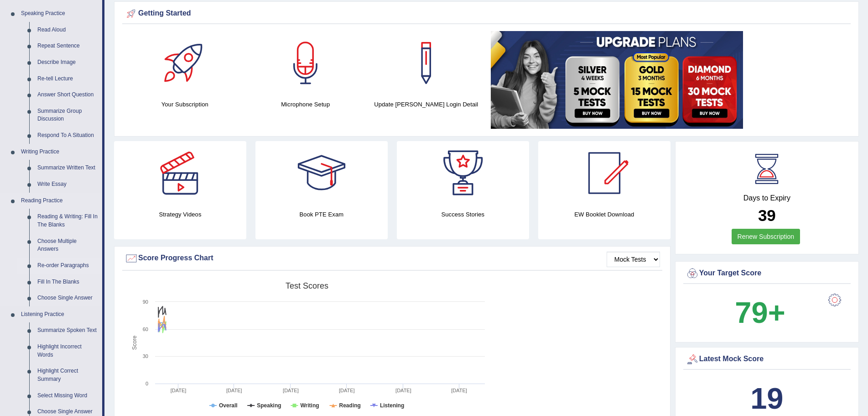 This screenshot has height=416, width=868. What do you see at coordinates (228, 405) in the screenshot?
I see `tspan: Overall` at bounding box center [228, 405].